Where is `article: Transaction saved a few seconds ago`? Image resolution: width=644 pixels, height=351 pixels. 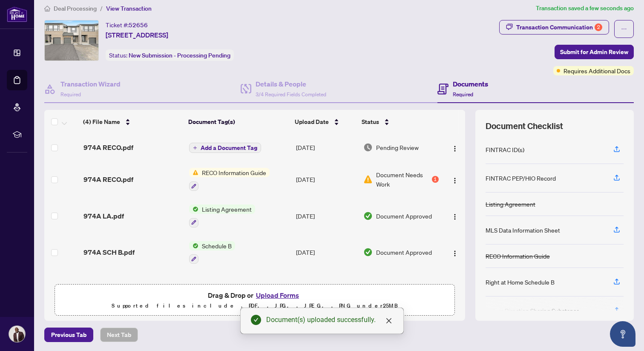
article: Transaction saved a few seconds ago is located at coordinates (585, 8).